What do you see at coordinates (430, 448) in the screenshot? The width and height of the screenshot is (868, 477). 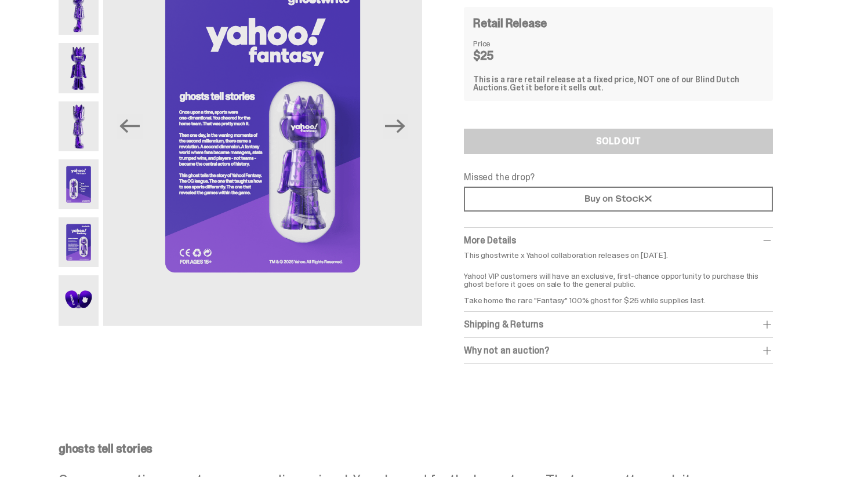 I see `p: ghosts tell stories` at bounding box center [430, 448].